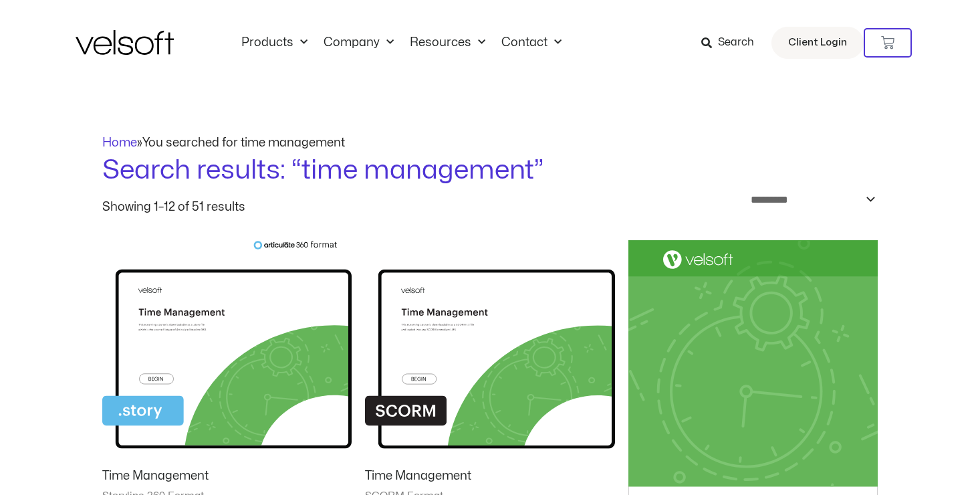  Describe the element at coordinates (358, 43) in the screenshot. I see `a: CompanyMenu Toggle` at that location.